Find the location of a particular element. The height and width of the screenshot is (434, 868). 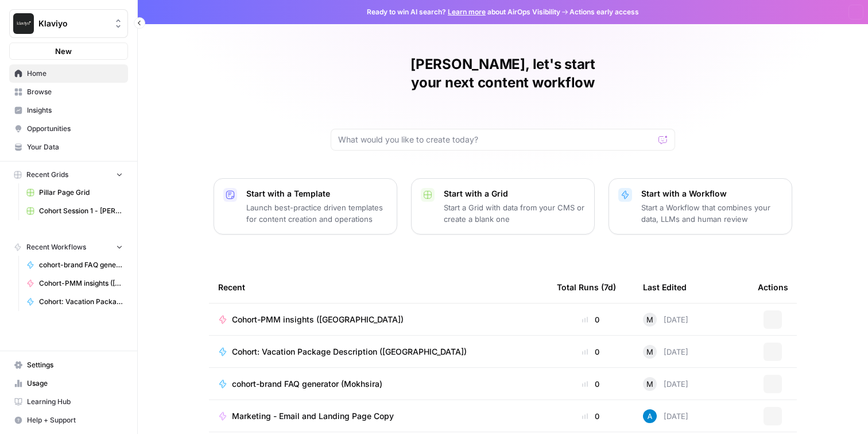

button: Start with a GridStart a Grid with data from your CMS or create a blank one is located at coordinates (503, 206).